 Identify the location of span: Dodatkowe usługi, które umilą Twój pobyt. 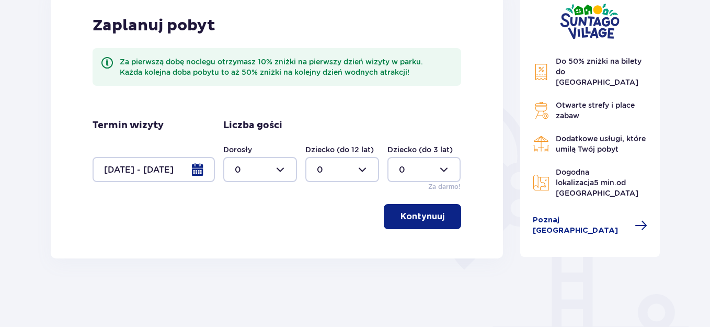
(601, 144).